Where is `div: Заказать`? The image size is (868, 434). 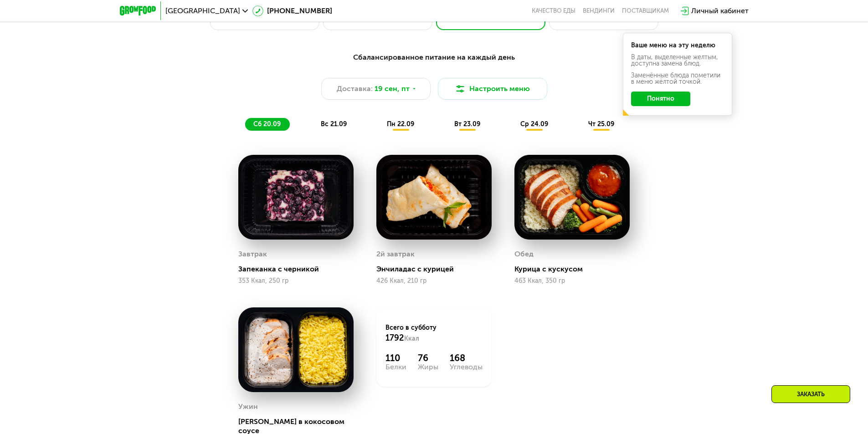 div: Заказать is located at coordinates (810, 394).